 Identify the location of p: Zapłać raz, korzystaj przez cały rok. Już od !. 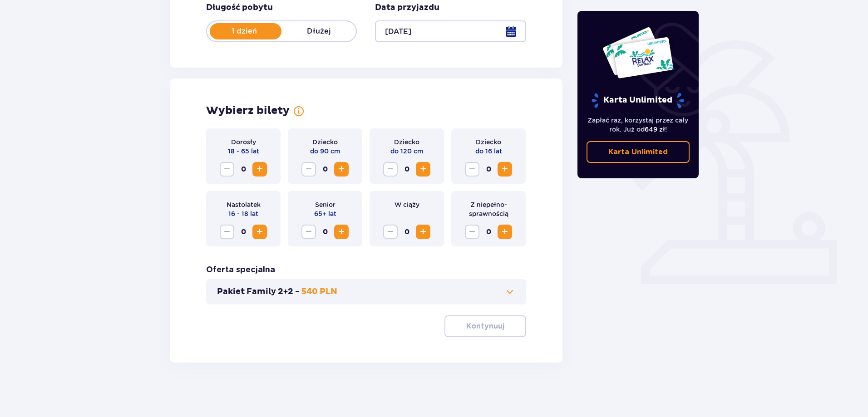
(638, 125).